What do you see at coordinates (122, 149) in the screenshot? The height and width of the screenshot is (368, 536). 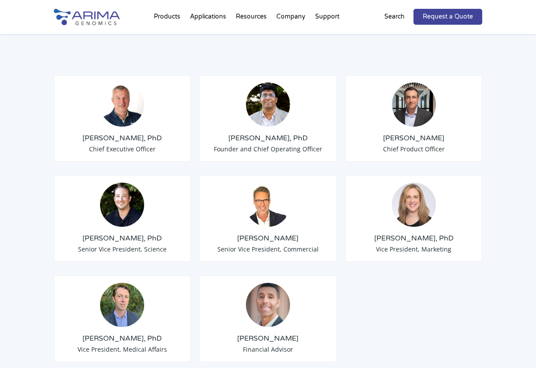 I see `span: Chief Executive Officer` at bounding box center [122, 149].